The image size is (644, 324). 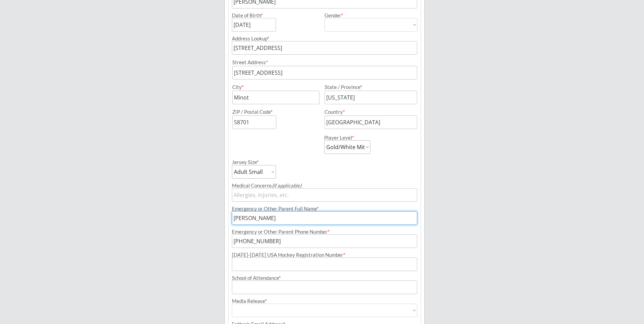 What do you see at coordinates (275, 87) in the screenshot?
I see `div: City` at bounding box center [275, 87].